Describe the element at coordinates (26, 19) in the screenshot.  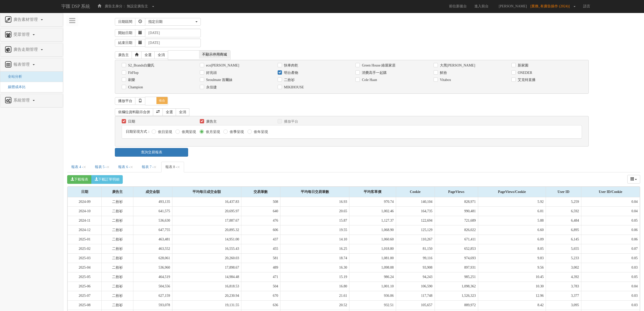
I see `span: 廣告素材管理` at that location.